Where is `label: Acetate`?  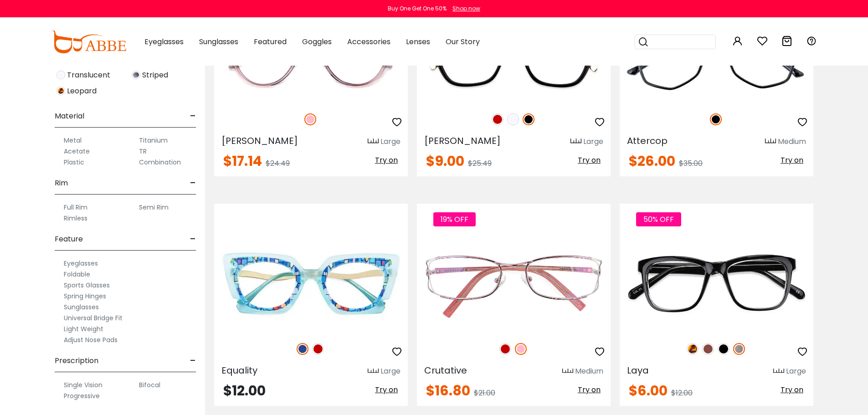 label: Acetate is located at coordinates (77, 151).